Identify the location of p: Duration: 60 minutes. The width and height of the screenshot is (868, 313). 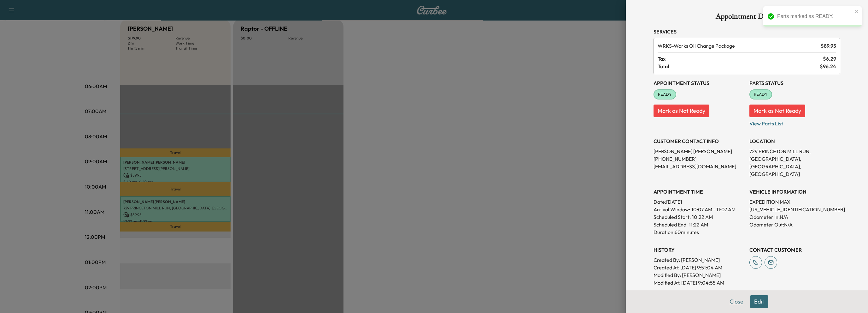
(699, 232).